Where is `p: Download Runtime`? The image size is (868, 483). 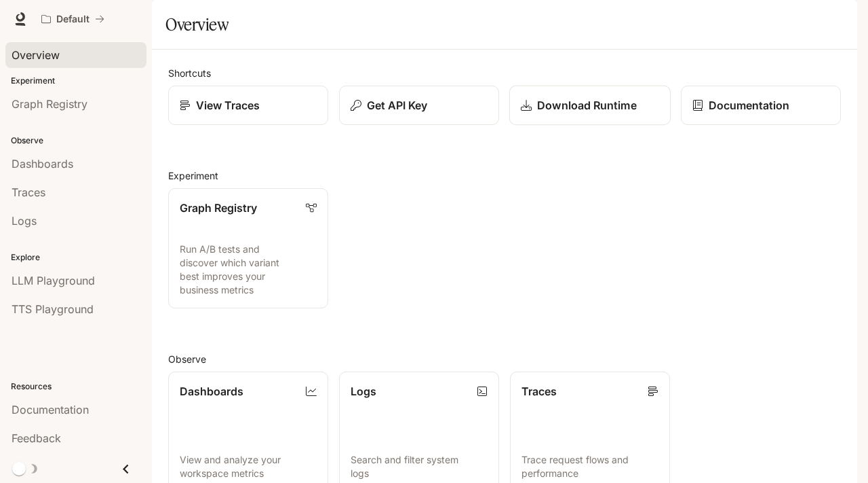 p: Download Runtime is located at coordinates (586, 106).